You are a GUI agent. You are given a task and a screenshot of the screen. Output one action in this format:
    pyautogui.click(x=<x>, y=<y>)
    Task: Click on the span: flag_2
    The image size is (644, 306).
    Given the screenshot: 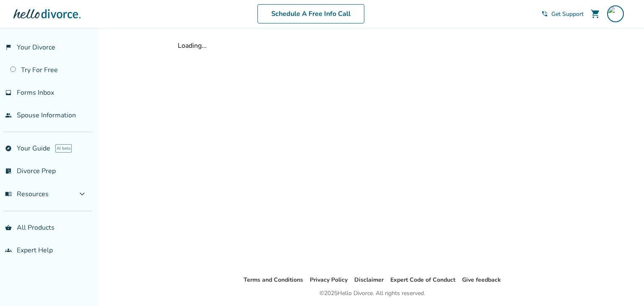 What is the action you would take?
    pyautogui.click(x=8, y=47)
    